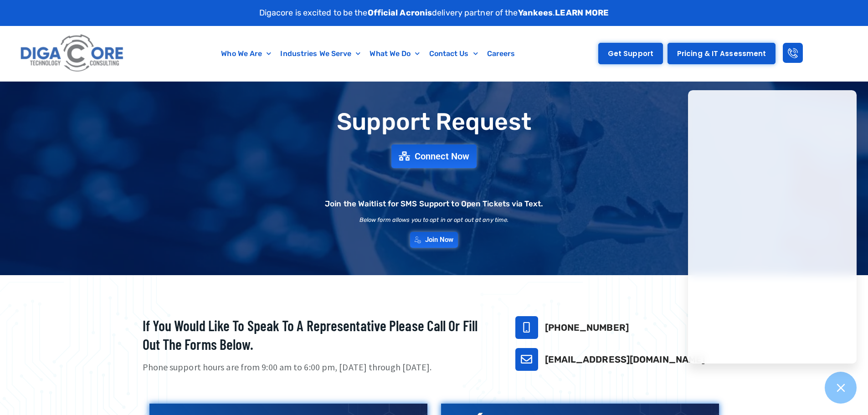  I want to click on a: Who We Are, so click(246, 53).